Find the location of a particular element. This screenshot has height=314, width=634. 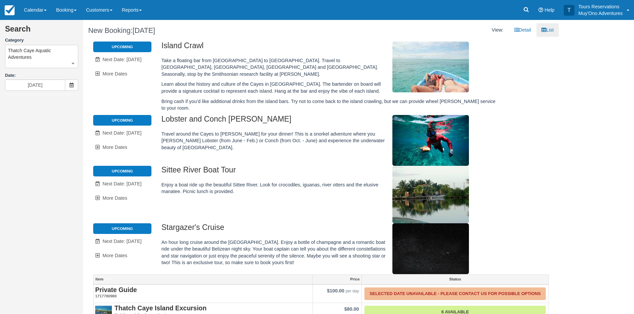

strong: Private Guide is located at coordinates (116, 290).